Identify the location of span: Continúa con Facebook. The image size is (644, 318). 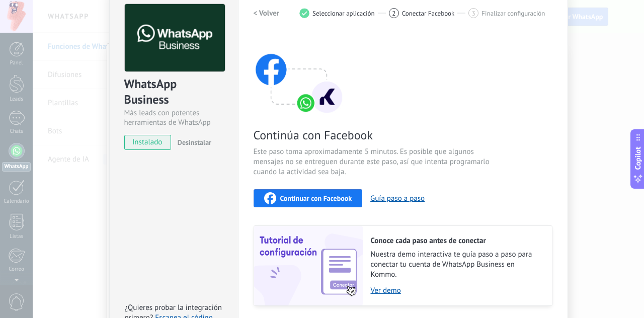
(374, 135).